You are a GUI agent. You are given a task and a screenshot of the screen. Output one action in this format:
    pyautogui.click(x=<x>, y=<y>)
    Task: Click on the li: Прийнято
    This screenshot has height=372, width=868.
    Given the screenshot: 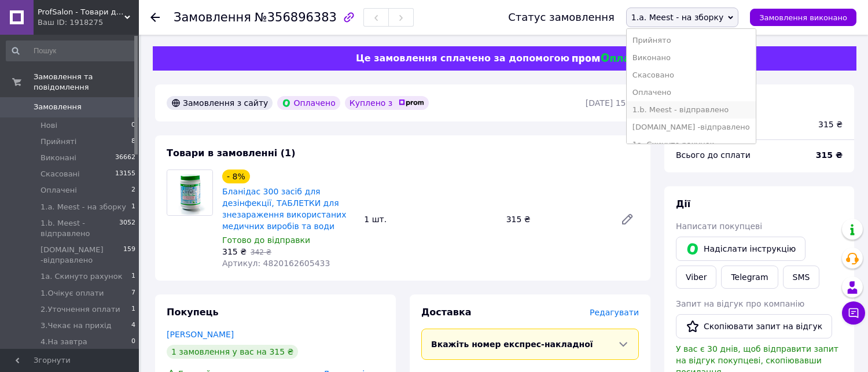 What is the action you would take?
    pyautogui.click(x=691, y=40)
    